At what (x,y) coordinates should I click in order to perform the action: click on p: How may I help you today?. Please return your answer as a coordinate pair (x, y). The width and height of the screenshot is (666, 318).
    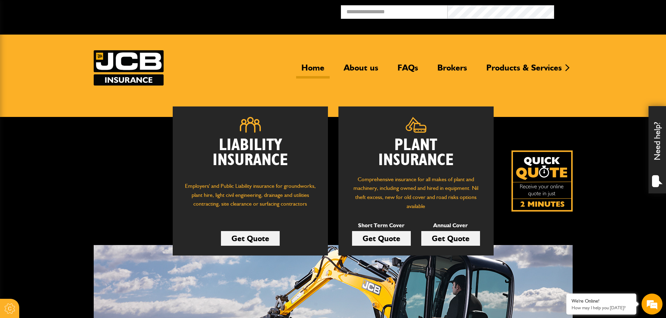
    Looking at the image, I should click on (601, 308).